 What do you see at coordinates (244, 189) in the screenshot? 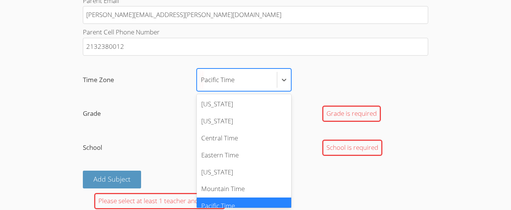
I see `div: Mountain Time` at bounding box center [244, 189].